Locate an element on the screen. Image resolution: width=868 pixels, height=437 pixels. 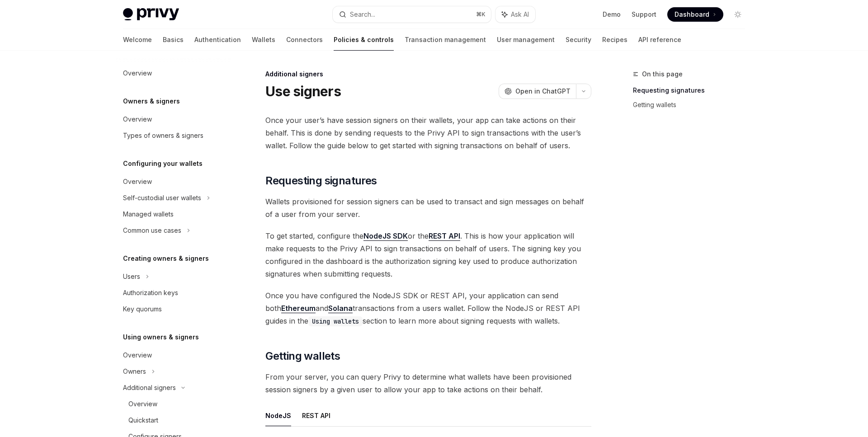
img: light logo is located at coordinates (151, 14).